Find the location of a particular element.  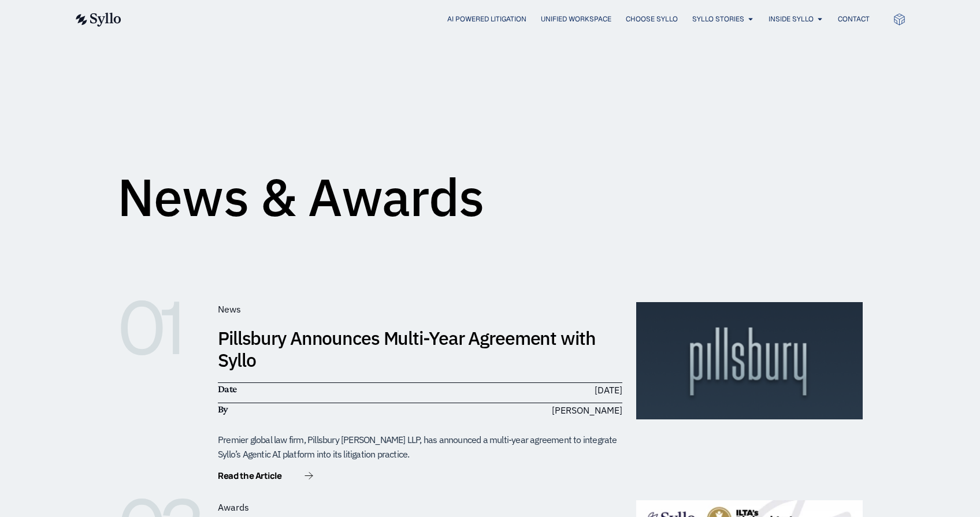

nav: Menu is located at coordinates (506, 19).